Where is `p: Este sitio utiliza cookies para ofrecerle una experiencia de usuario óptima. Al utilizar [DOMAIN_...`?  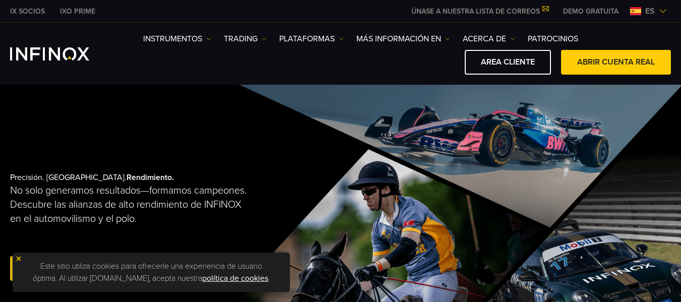 p: Este sitio utiliza cookies para ofrecerle una experiencia de usuario óptima. Al utilizar [DOMAIN_... is located at coordinates (151, 272).